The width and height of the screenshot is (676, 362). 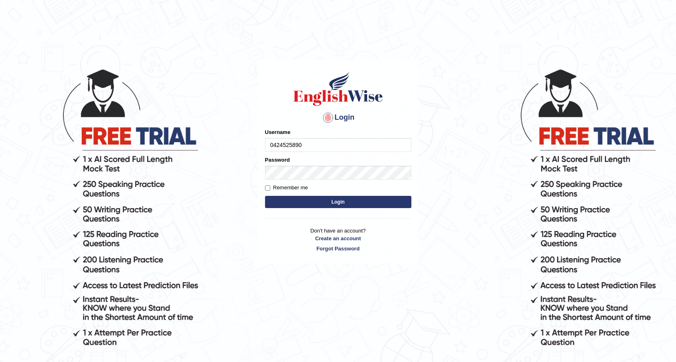 I want to click on a: Create an account, so click(x=338, y=238).